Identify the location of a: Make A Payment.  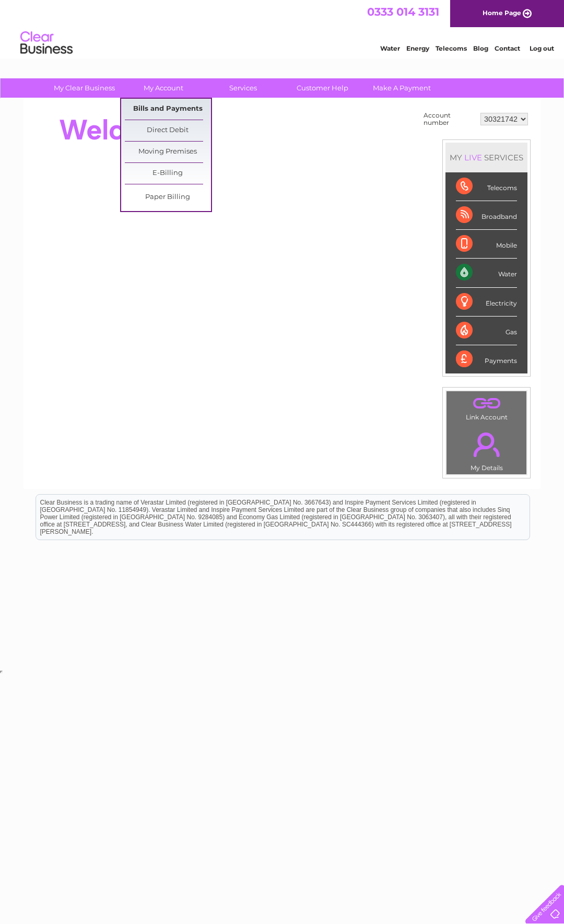
(401, 88).